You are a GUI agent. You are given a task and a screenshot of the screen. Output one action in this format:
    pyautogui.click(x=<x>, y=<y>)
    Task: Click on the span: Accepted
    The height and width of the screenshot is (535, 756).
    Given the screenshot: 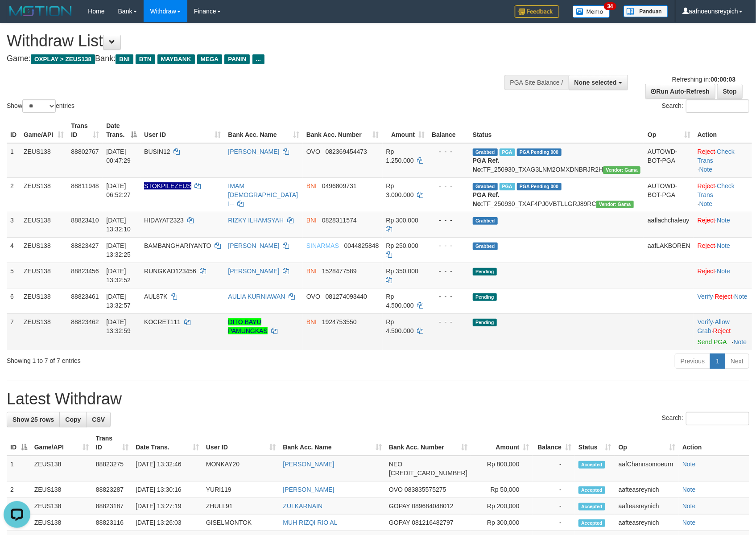 What is the action you would take?
    pyautogui.click(x=592, y=490)
    